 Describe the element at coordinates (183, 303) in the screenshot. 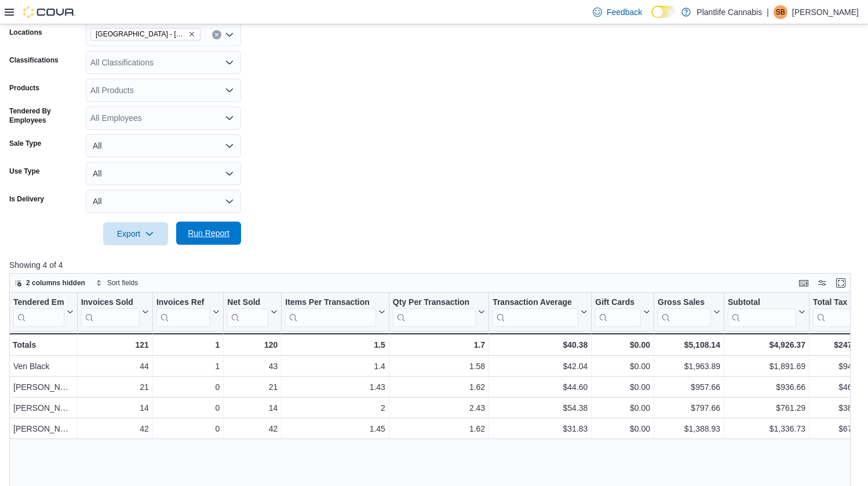

I see `div: Invoices Ref` at that location.